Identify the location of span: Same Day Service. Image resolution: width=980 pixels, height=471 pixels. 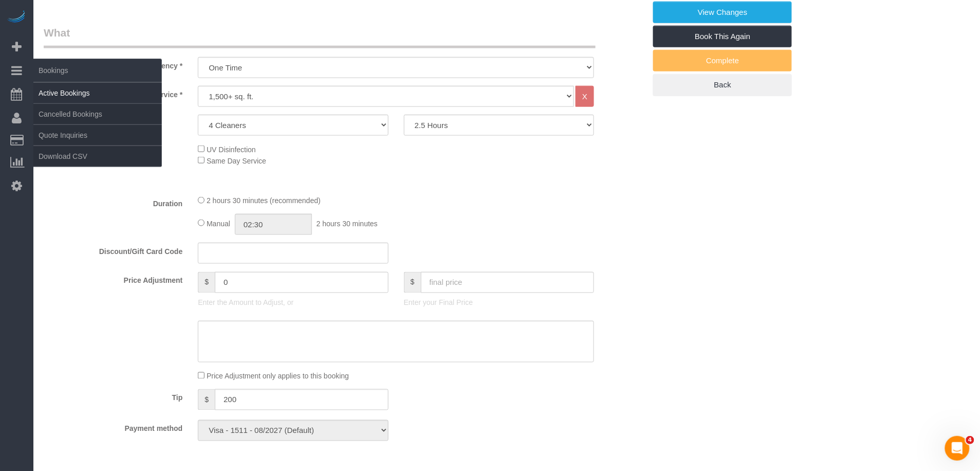
(237, 161).